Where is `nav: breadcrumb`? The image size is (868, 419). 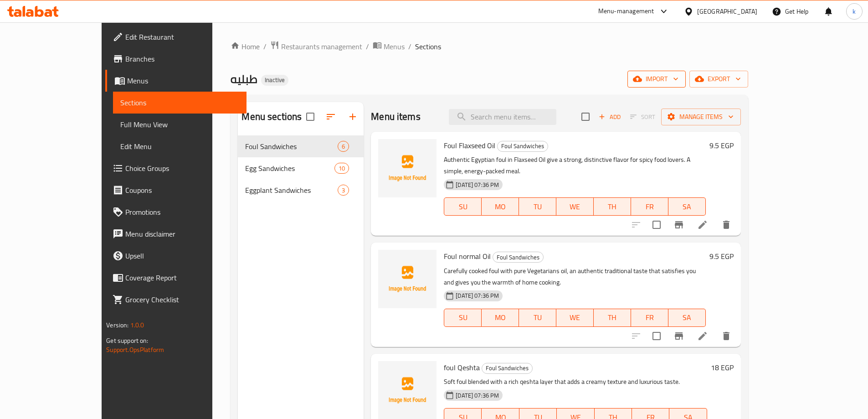
nav: breadcrumb is located at coordinates (489, 46).